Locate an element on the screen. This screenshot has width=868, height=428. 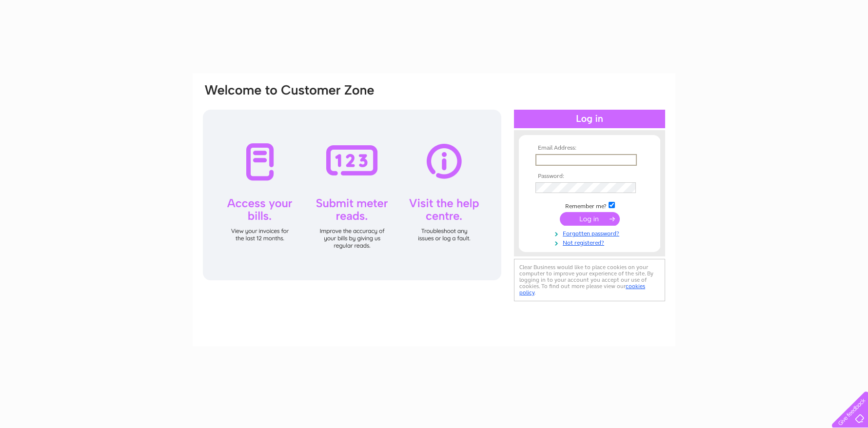
input: Submit is located at coordinates (589, 219).